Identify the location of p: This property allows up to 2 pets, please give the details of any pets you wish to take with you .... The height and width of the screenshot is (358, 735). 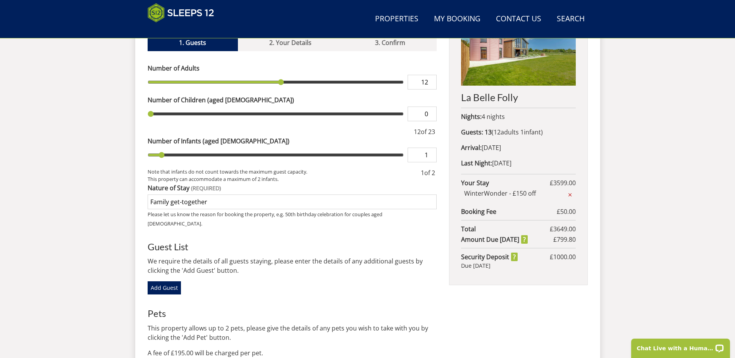
(292, 333).